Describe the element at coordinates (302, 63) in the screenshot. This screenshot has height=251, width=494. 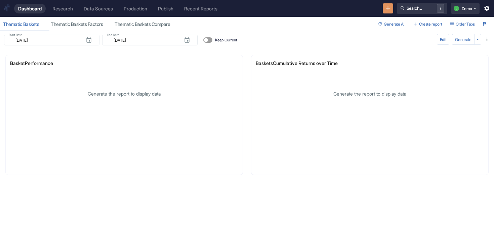
I see `p: Baskets Cumulative Returns over Time` at that location.